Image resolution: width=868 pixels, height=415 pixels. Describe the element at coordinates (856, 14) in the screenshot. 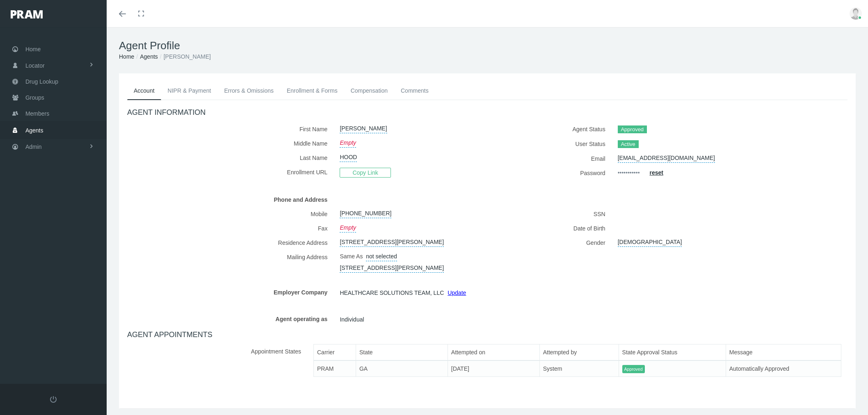

I see `img: user-placeholder.jpg` at that location.